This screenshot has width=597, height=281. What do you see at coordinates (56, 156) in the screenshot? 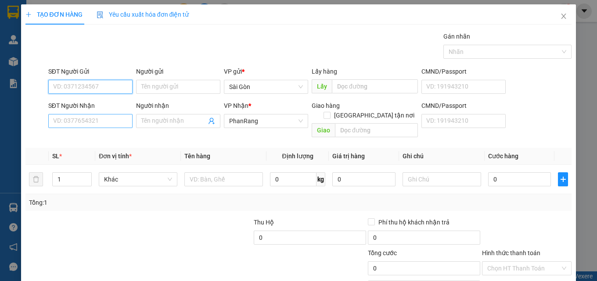
I see `span: SL` at bounding box center [56, 156].